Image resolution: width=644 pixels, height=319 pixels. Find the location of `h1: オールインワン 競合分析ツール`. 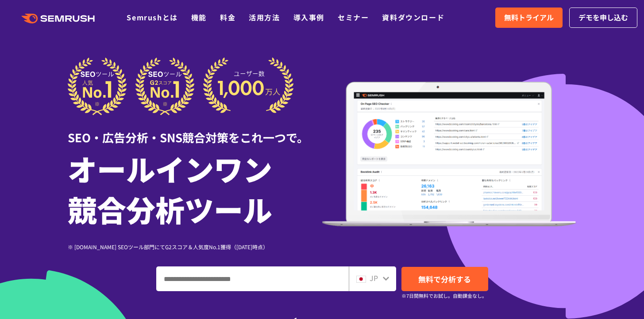

h1: オールインワン 競合分析ツール is located at coordinates (195, 189).